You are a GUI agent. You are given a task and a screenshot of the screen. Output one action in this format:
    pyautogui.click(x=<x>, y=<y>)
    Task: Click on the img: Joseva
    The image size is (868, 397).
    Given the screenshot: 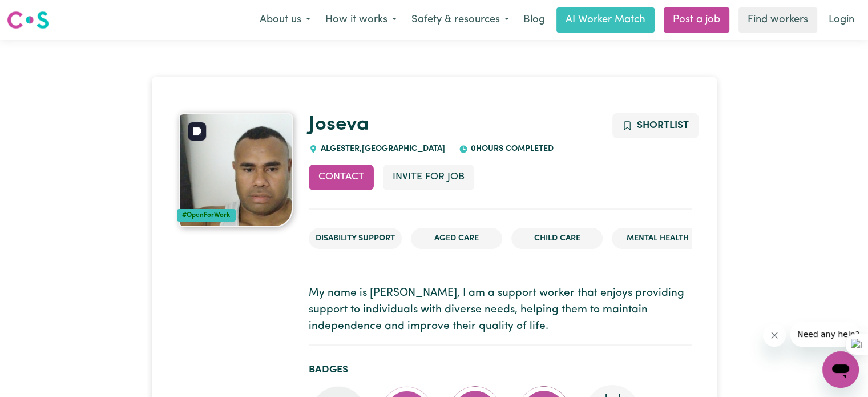 What is the action you would take?
    pyautogui.click(x=236, y=171)
    